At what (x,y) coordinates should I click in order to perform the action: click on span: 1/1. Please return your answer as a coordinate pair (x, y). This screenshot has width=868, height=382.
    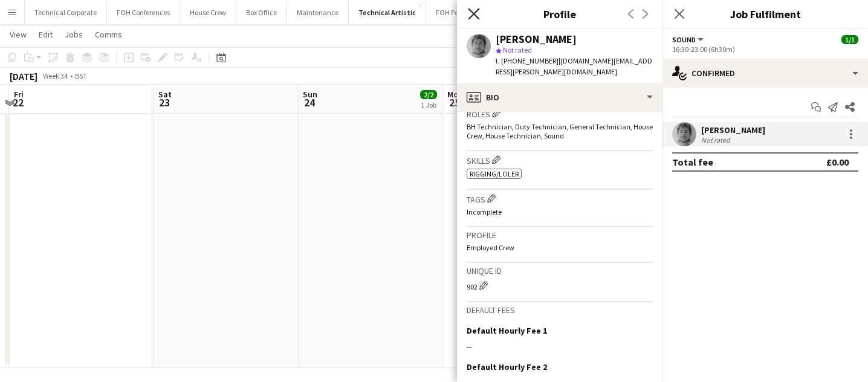
    Looking at the image, I should click on (850, 39).